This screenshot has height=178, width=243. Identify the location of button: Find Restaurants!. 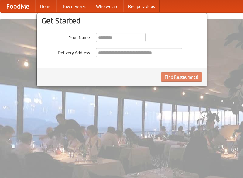
(181, 77).